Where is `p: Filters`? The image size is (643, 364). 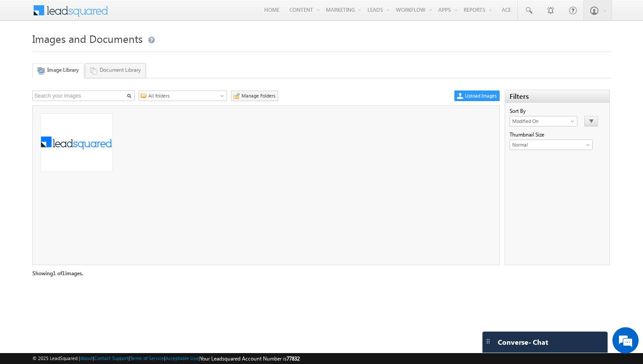
p: Filters is located at coordinates (520, 96).